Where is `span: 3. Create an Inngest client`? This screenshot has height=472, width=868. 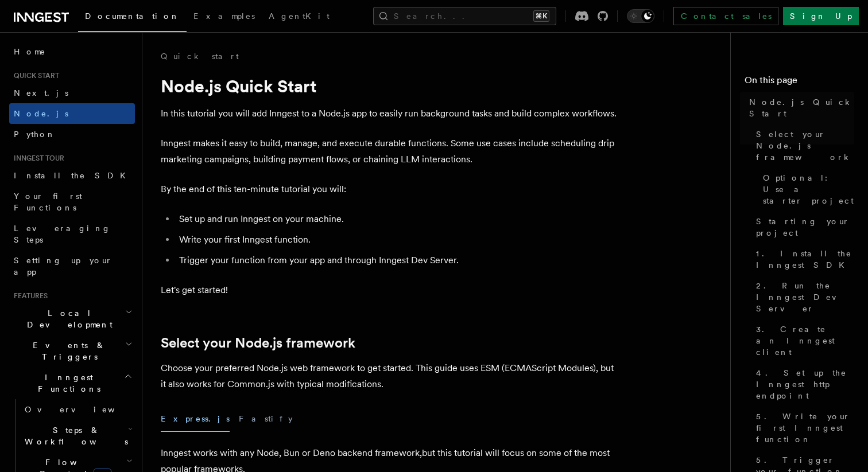 span: 3. Create an Inngest client is located at coordinates (805, 341).